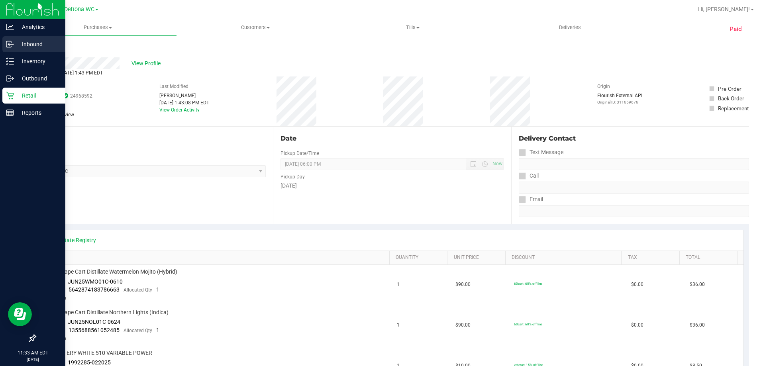 This screenshot has width=765, height=366. Describe the element at coordinates (731, 98) in the screenshot. I see `div: Back Order` at that location.